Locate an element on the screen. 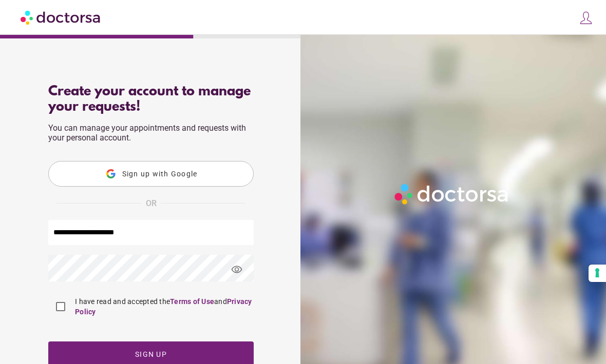 This screenshot has width=606, height=364. p: You can manage your appointments and requests with your personal account. is located at coordinates (151, 133).